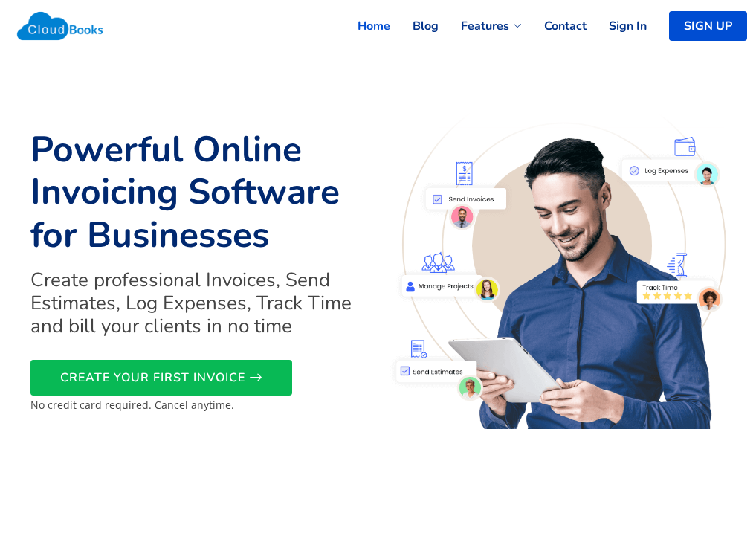 This screenshot has width=756, height=542. I want to click on a: Blog, so click(414, 26).